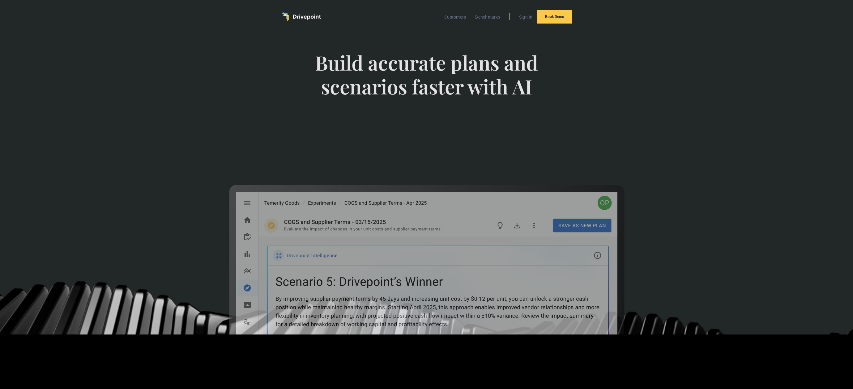  Describe the element at coordinates (301, 17) in the screenshot. I see `a: home` at that location.